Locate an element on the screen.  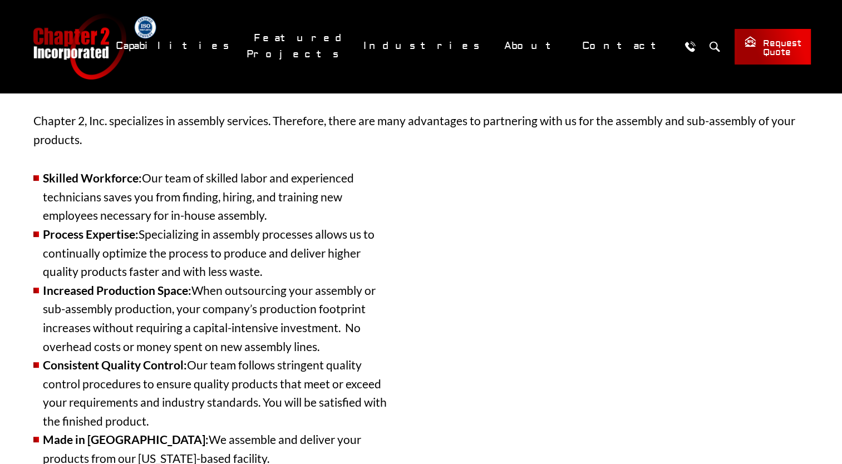
a: Contact is located at coordinates (624, 46).